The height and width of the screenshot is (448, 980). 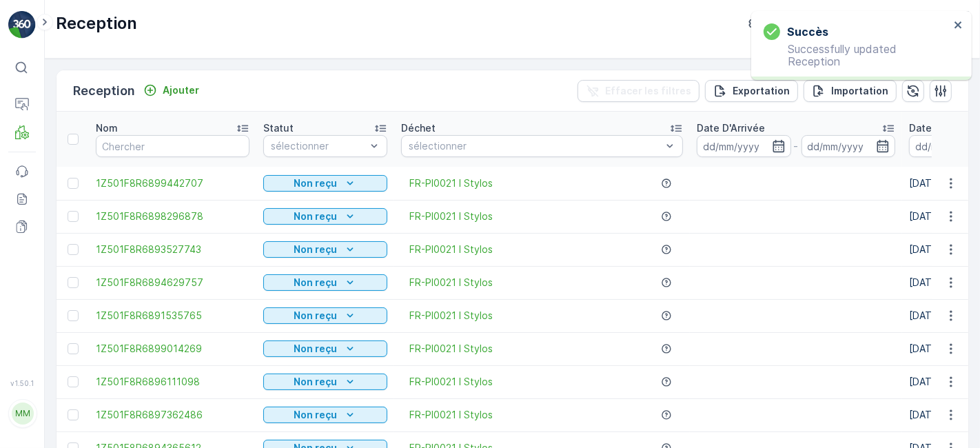 What do you see at coordinates (173, 382) in the screenshot?
I see `a: 1Z501F8R6896111098` at bounding box center [173, 382].